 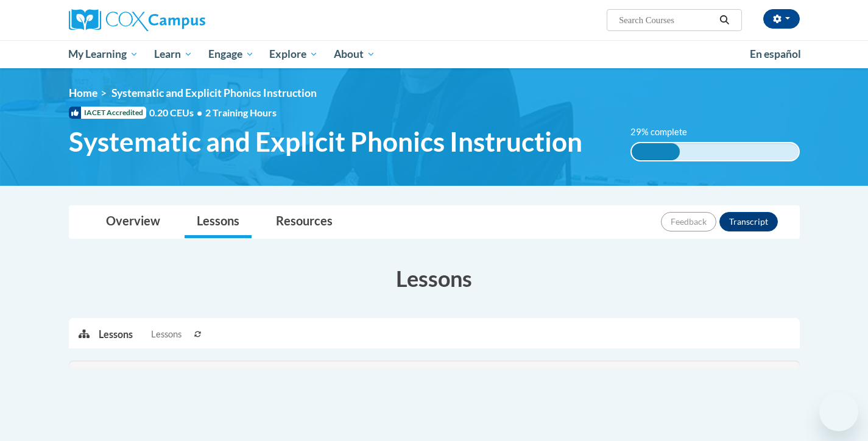 I want to click on button: Feedback, so click(x=689, y=222).